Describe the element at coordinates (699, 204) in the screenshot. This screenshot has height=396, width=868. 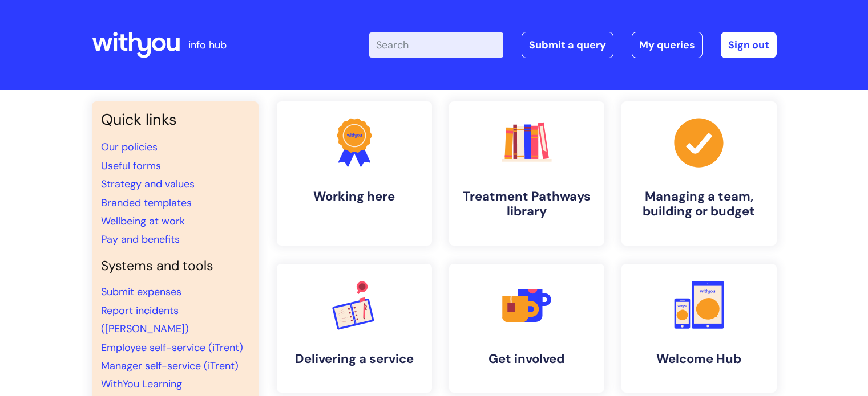
I see `h4: Managing a team, building or budget` at that location.